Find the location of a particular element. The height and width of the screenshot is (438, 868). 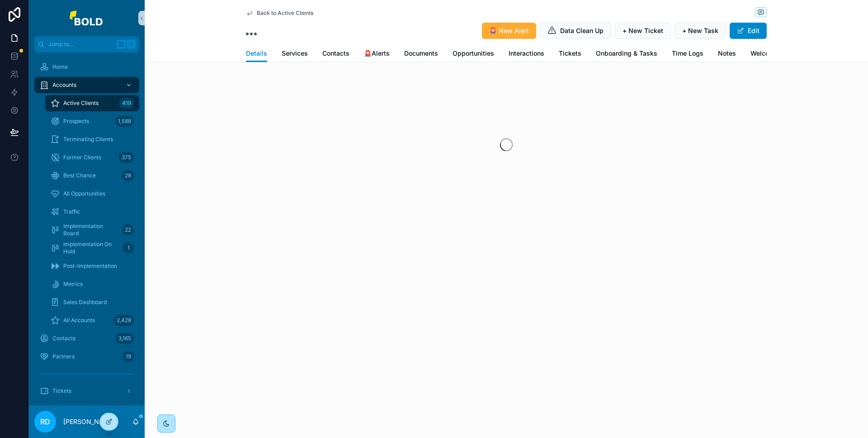

a: 🚨Alerts is located at coordinates (377, 54).